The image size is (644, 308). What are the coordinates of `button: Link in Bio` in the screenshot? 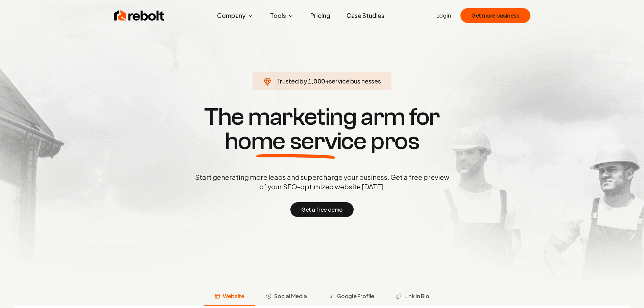 It's located at (413, 296).